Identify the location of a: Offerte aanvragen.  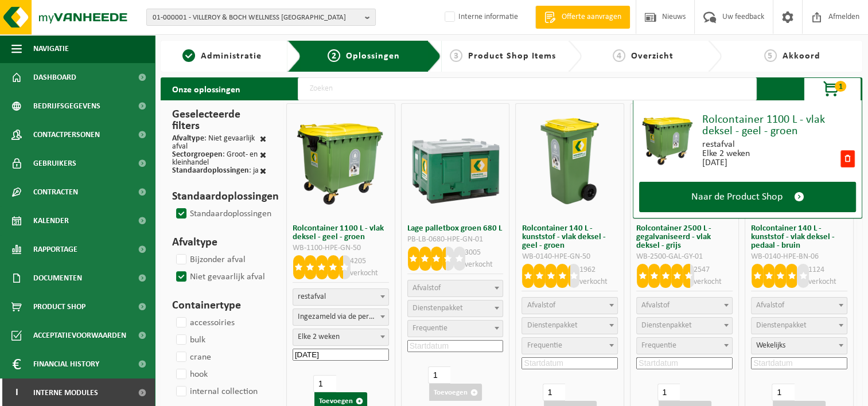
(582, 17).